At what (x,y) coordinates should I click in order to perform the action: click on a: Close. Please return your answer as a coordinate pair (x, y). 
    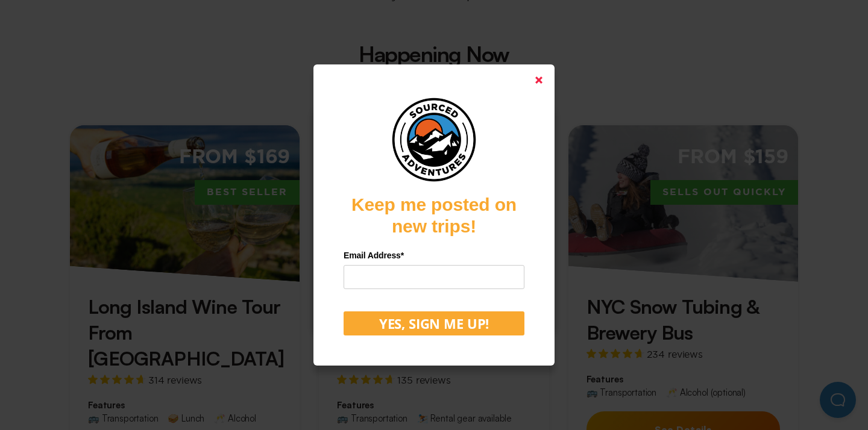
    Looking at the image, I should click on (539, 80).